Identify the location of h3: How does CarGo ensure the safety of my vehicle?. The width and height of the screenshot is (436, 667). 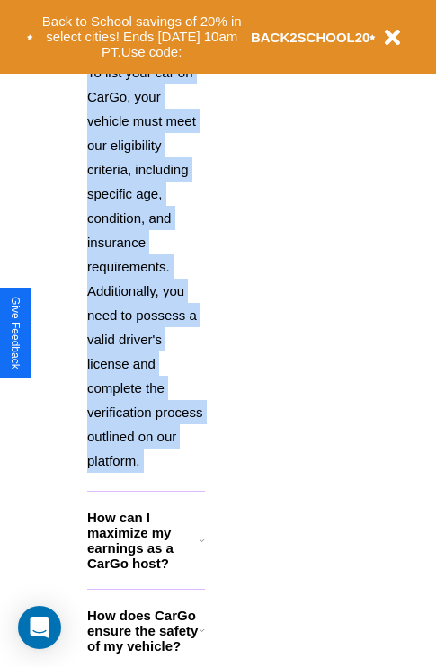
(143, 630).